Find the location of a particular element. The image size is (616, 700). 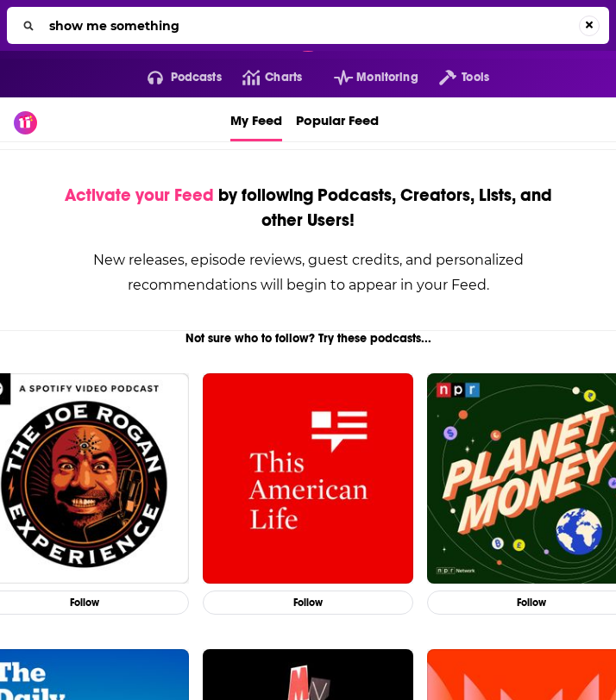

button: Follow is located at coordinates (307, 603).